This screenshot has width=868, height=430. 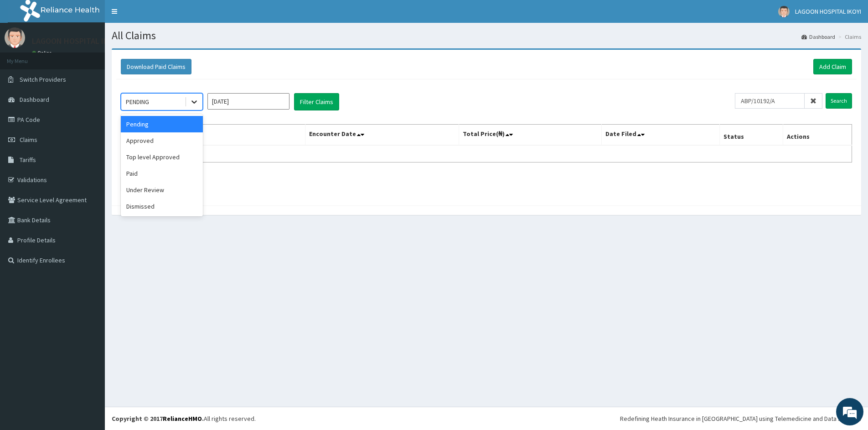 What do you see at coordinates (213, 135) in the screenshot?
I see `th: Name` at bounding box center [213, 135].